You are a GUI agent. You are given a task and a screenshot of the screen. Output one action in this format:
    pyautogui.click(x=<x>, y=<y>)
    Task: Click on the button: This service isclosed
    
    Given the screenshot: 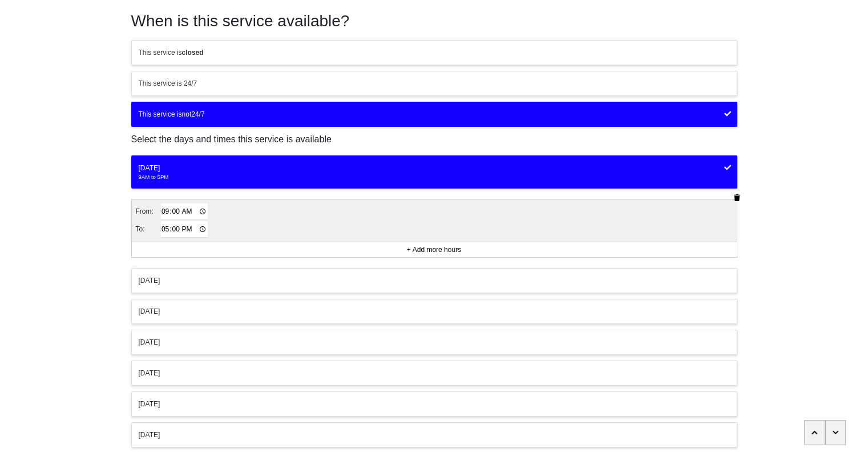 What is the action you would take?
    pyautogui.click(x=434, y=53)
    